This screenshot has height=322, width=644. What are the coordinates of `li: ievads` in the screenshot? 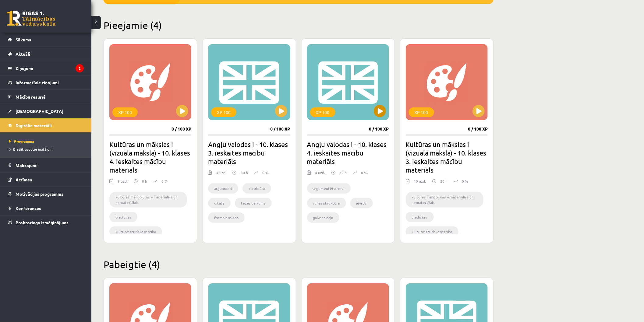 It's located at (362, 203).